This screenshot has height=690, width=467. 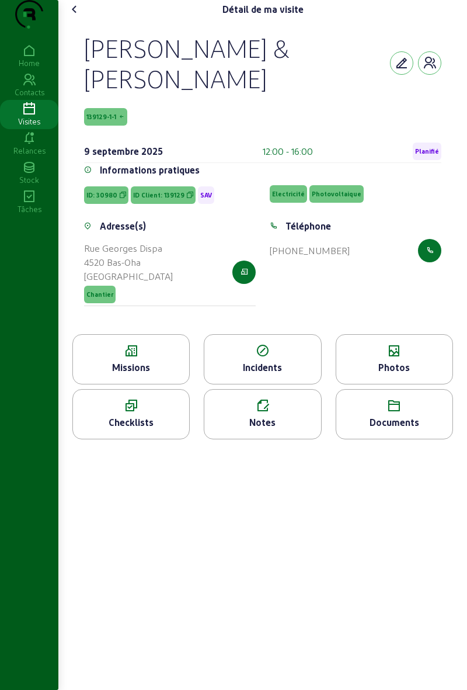 I want to click on div: Checklists, so click(x=131, y=422).